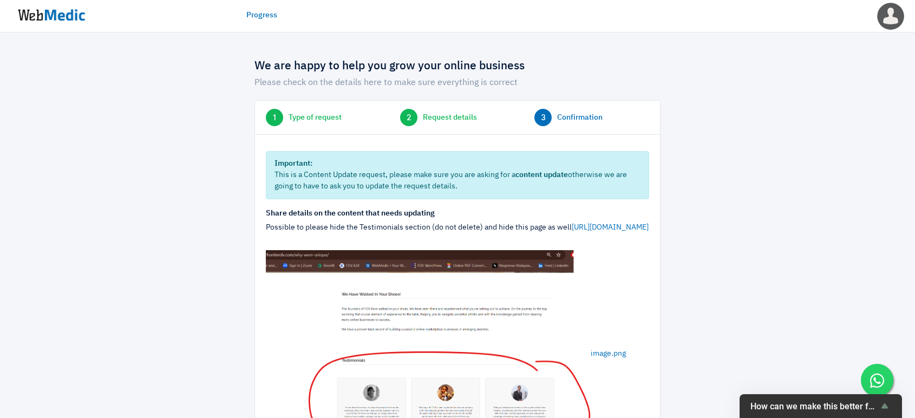 The width and height of the screenshot is (915, 418). What do you see at coordinates (315, 117) in the screenshot?
I see `span: Type of request` at bounding box center [315, 117].